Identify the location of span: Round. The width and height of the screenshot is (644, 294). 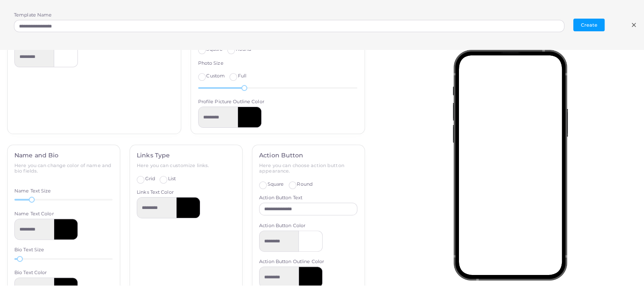
(304, 184).